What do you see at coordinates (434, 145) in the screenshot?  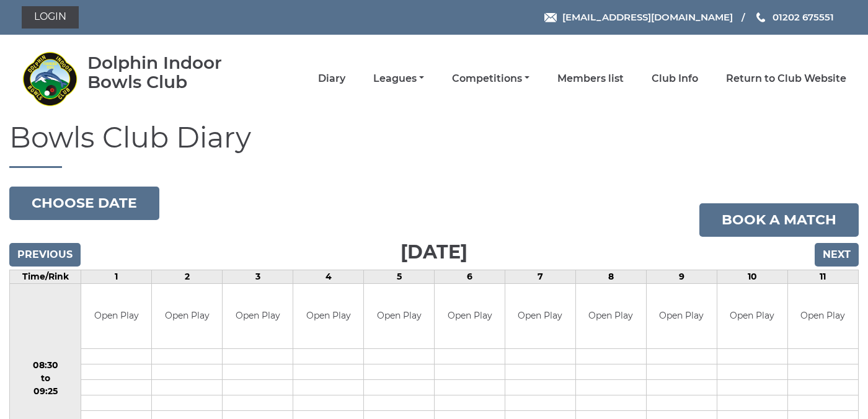 I see `h1: Bowls Club Diary` at bounding box center [434, 145].